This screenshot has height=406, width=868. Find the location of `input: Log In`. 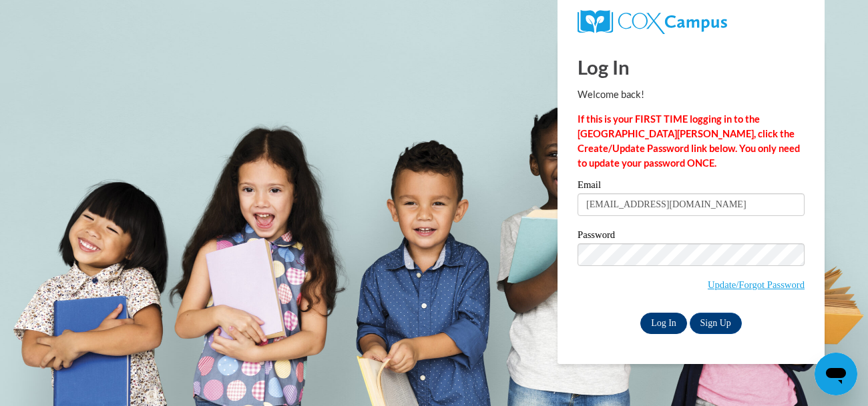

input: Log In is located at coordinates (664, 323).